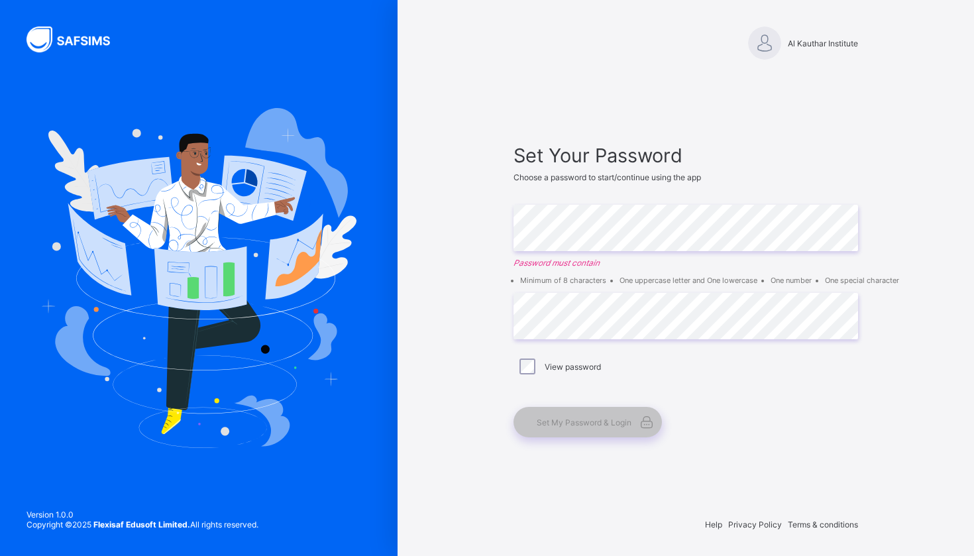 The height and width of the screenshot is (556, 974). Describe the element at coordinates (688, 280) in the screenshot. I see `li: One uppercase letter and One lowercase` at that location.